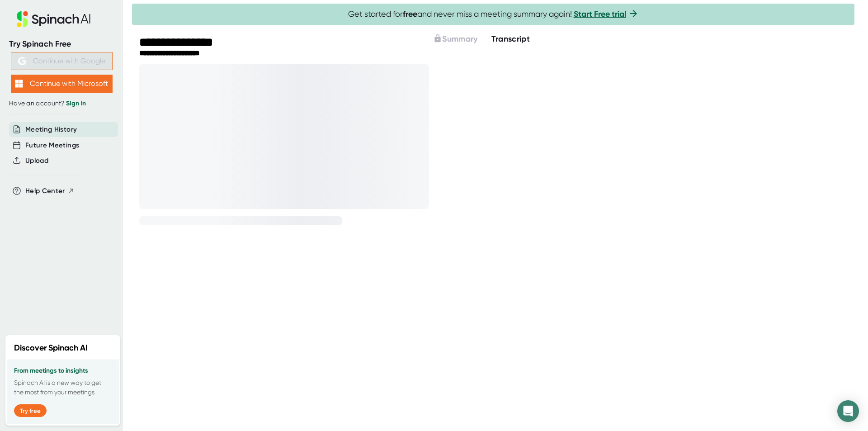  What do you see at coordinates (61, 84) in the screenshot?
I see `button: Continue with Microsoft` at bounding box center [61, 84].